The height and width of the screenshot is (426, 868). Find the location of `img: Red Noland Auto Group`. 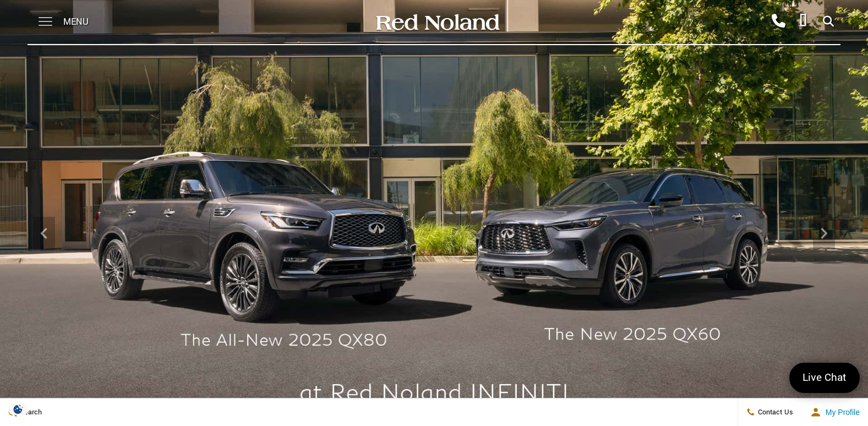

img: Red Noland Auto Group is located at coordinates (437, 22).